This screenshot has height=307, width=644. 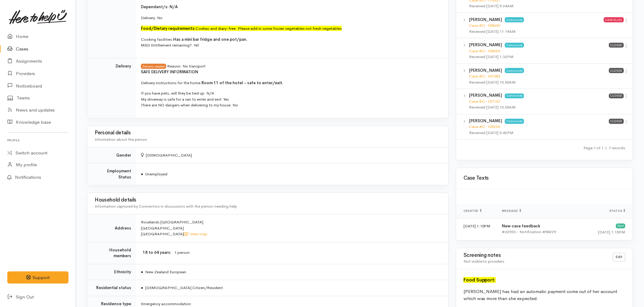 I want to click on span: Created, so click(x=473, y=211).